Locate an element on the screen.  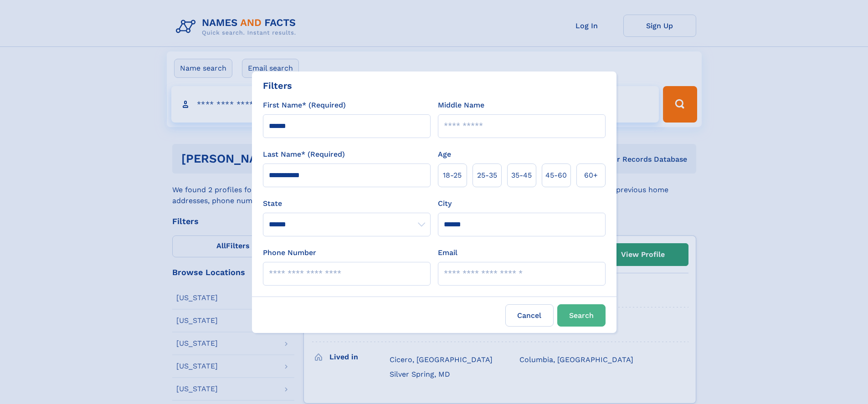
label: Age is located at coordinates (444, 154).